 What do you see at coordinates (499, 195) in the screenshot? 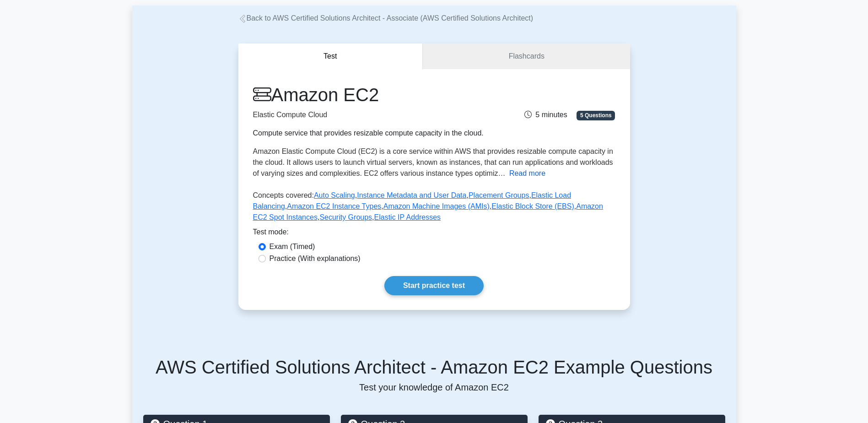
I see `a: Placement Groups` at bounding box center [499, 195].